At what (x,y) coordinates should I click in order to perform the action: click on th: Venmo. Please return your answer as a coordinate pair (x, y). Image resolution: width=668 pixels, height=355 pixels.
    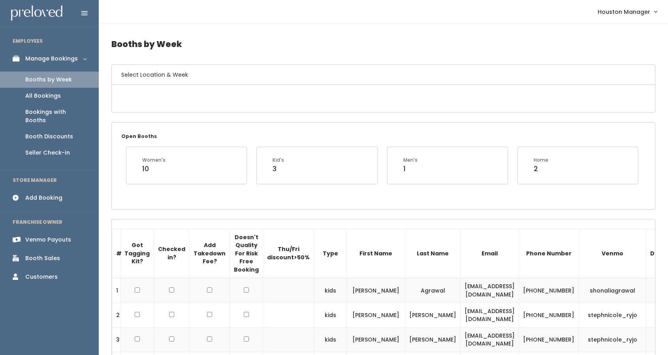
    Looking at the image, I should click on (612, 253).